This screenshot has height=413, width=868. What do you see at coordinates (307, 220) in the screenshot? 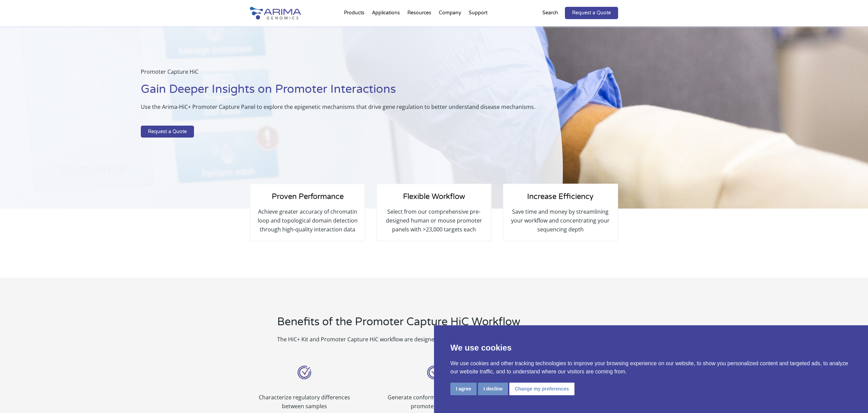
I see `p: Achieve greater accuracy of chromatin loop and topological domain detection through high-quality ...` at bounding box center [307, 220].